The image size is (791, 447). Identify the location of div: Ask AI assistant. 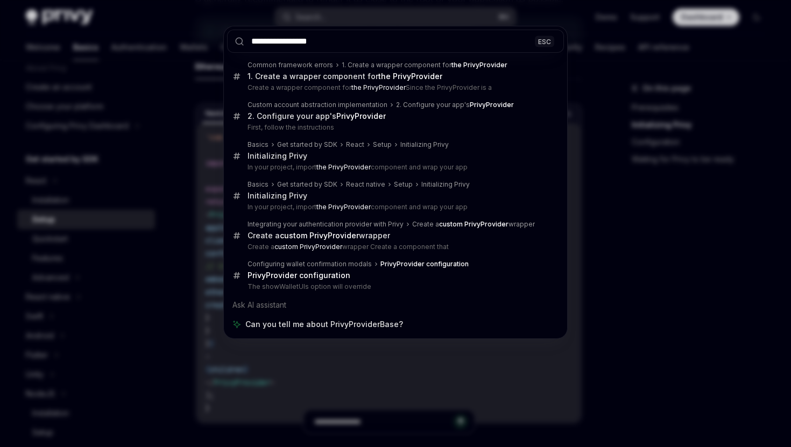
(396, 305).